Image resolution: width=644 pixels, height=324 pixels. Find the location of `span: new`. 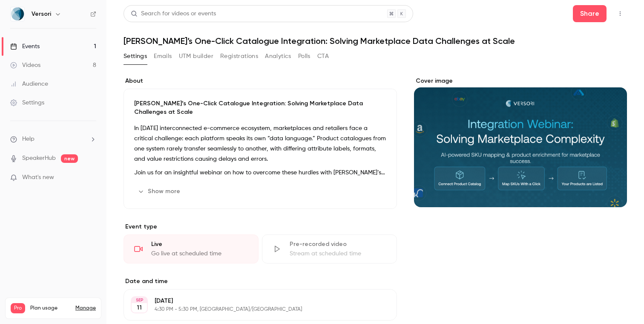

span: new is located at coordinates (69, 159).